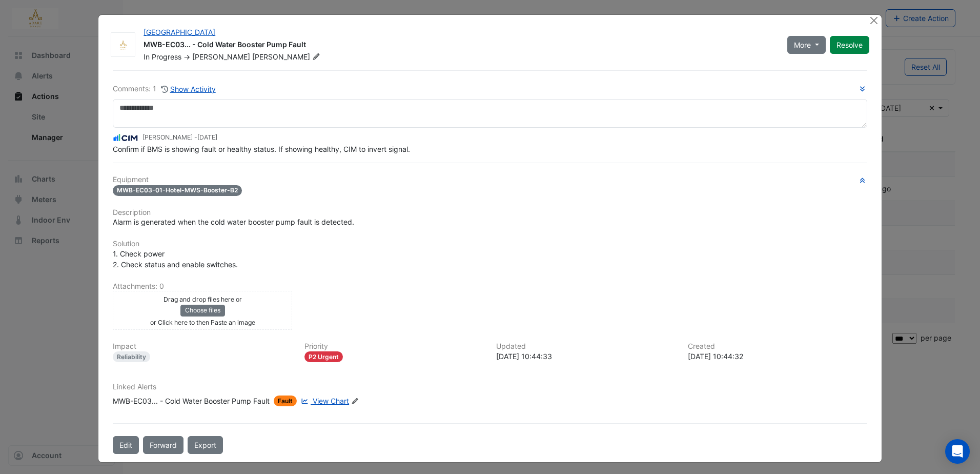  What do you see at coordinates (202, 299) in the screenshot?
I see `small: Drag and drop files here or` at bounding box center [202, 299].